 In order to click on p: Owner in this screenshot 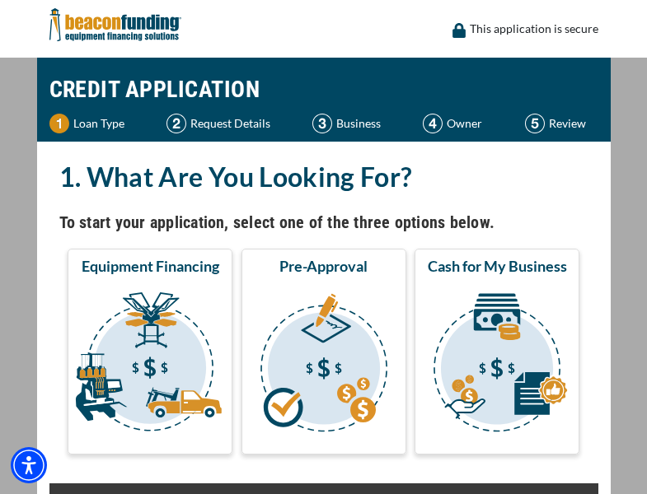, I will do `click(464, 124)`.